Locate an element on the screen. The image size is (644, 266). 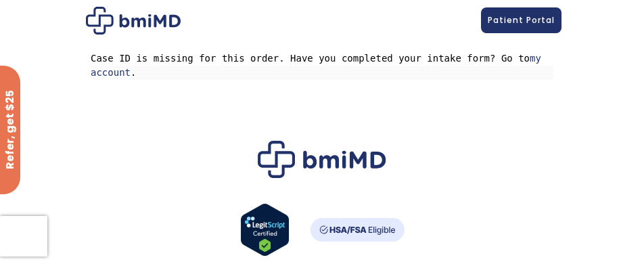
span: Patient Portal is located at coordinates (521, 20).